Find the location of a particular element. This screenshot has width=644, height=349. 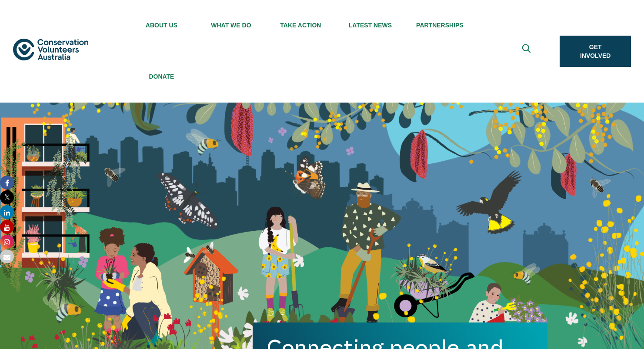

span: Latest News is located at coordinates (370, 25).